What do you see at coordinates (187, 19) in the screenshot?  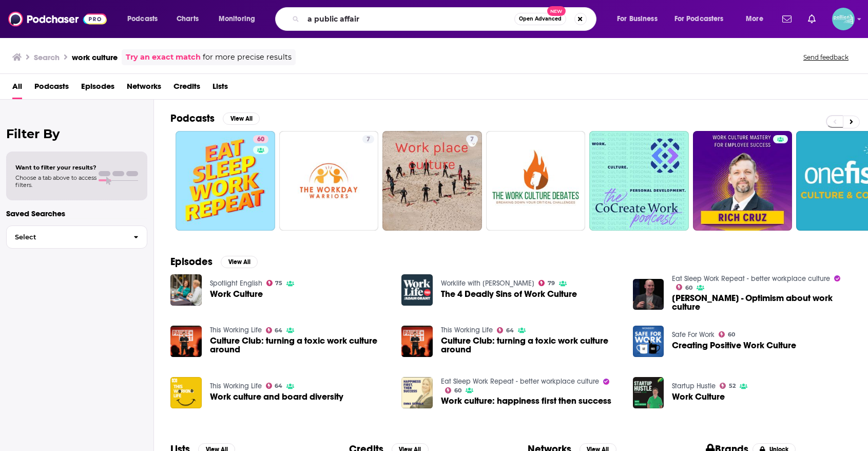 I see `a: Charts` at bounding box center [187, 19].